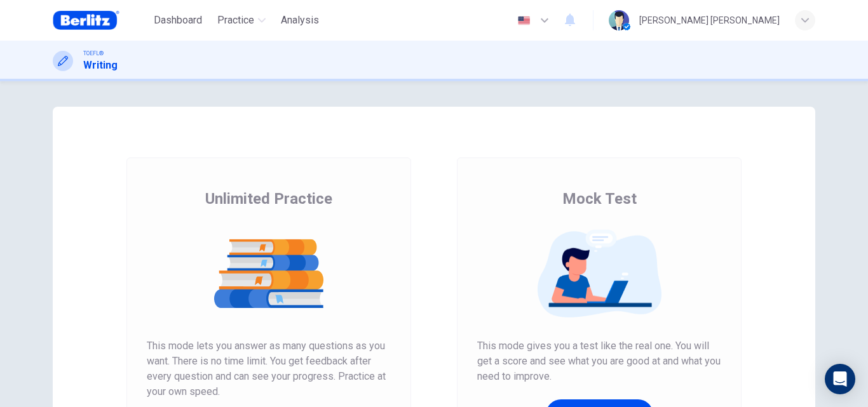 This screenshot has width=868, height=407. Describe the element at coordinates (100, 66) in the screenshot. I see `h1: Writing` at that location.